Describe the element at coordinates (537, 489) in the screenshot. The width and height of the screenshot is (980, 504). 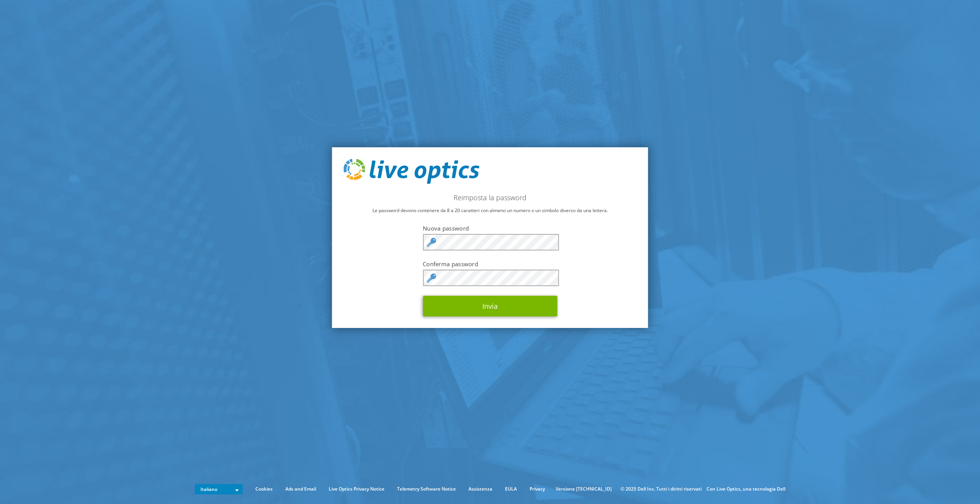
I see `a: Privacy` at that location.